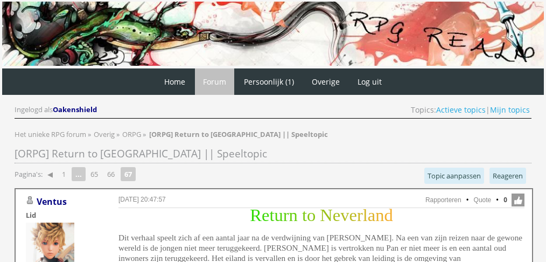  Describe the element at coordinates (454, 176) in the screenshot. I see `a: Topic aanpassen` at that location.